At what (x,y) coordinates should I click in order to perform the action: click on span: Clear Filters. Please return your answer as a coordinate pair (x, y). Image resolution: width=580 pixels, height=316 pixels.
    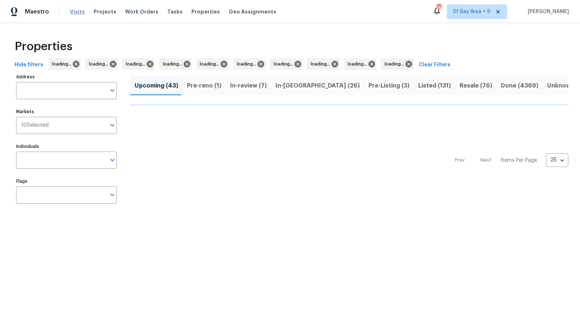
    Looking at the image, I should click on (434, 65).